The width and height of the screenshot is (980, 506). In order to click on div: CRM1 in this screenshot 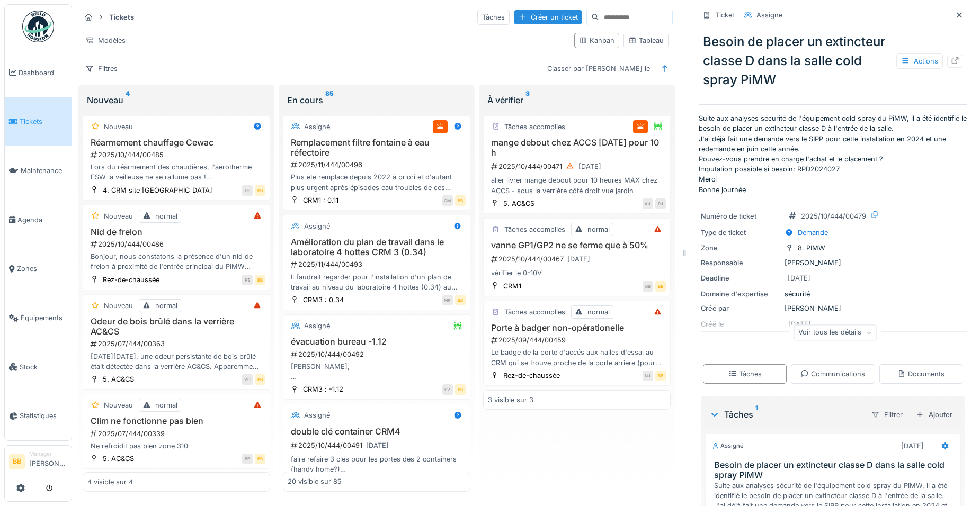, I will do `click(513, 286)`.